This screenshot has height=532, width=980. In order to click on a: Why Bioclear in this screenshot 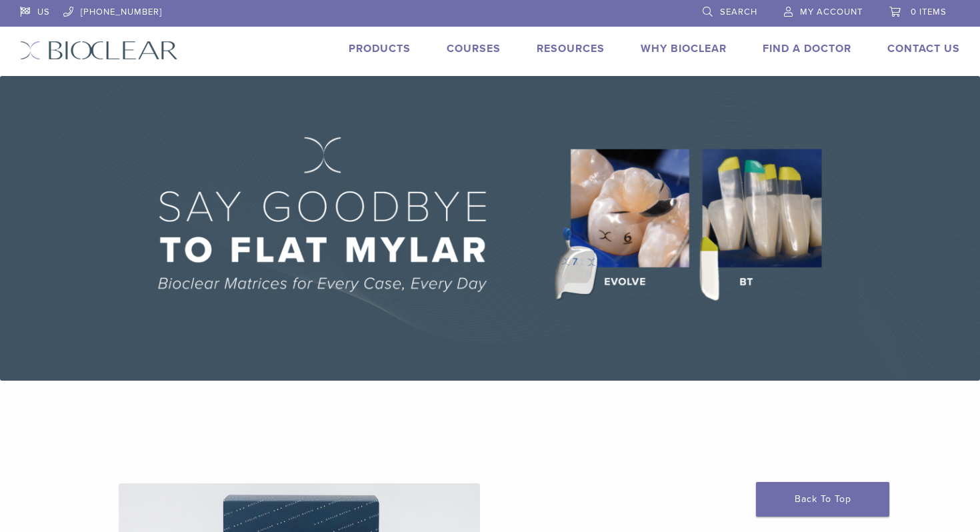, I will do `click(683, 48)`.